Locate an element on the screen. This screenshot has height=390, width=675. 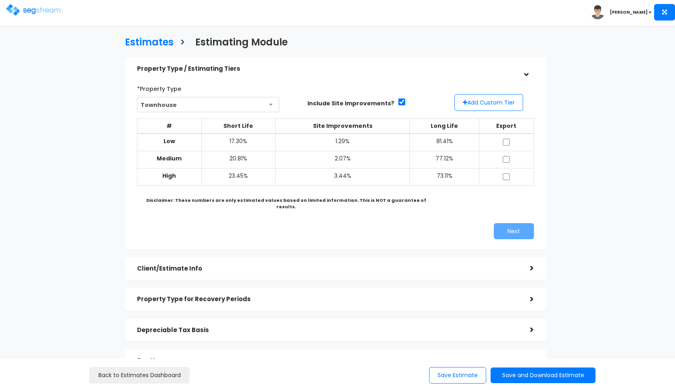
img: logo.png is located at coordinates (34, 10).